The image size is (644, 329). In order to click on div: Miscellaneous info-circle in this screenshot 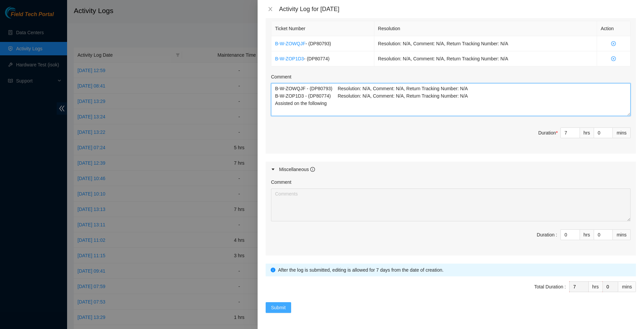, I will do `click(451, 170)`.